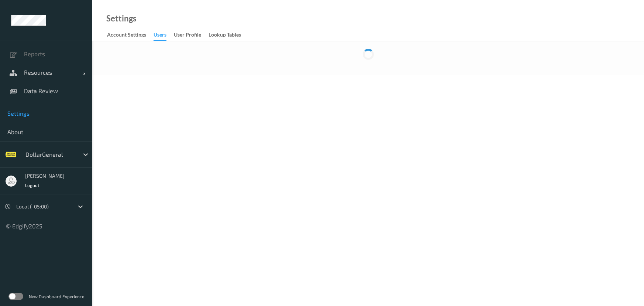 The width and height of the screenshot is (644, 306). I want to click on a: Account Settings, so click(130, 35).